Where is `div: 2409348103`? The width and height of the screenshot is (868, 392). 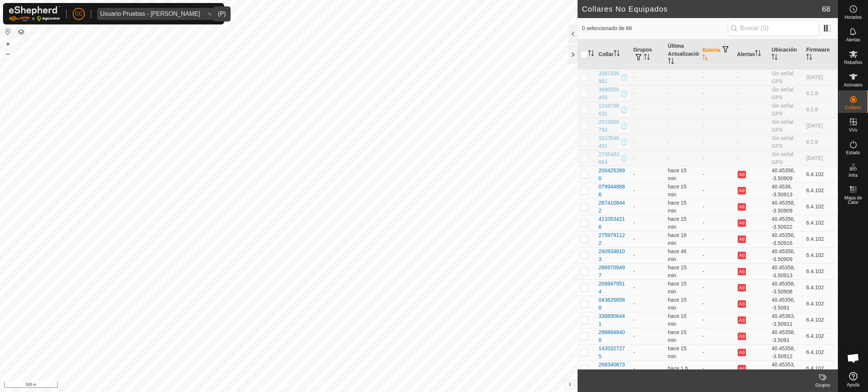 div: 2409348103 is located at coordinates (613, 255).